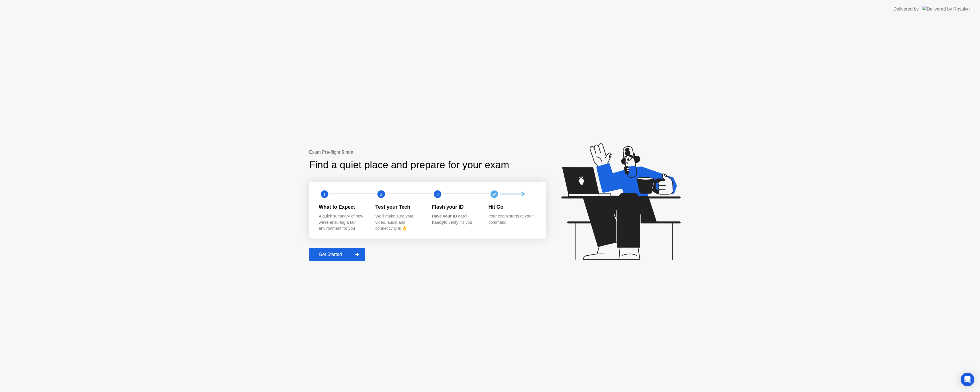 The width and height of the screenshot is (980, 392). What do you see at coordinates (410, 165) in the screenshot?
I see `div: Find a quiet place and prepare for your exam` at bounding box center [410, 165].